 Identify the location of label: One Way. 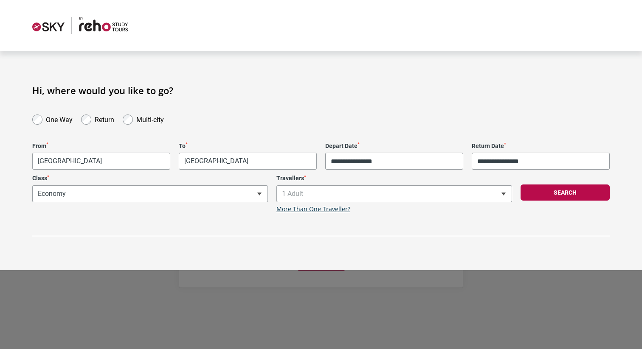
(59, 119).